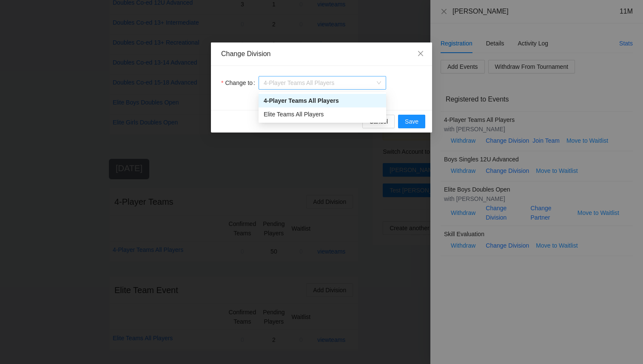 This screenshot has width=643, height=364. I want to click on span: Save, so click(412, 122).